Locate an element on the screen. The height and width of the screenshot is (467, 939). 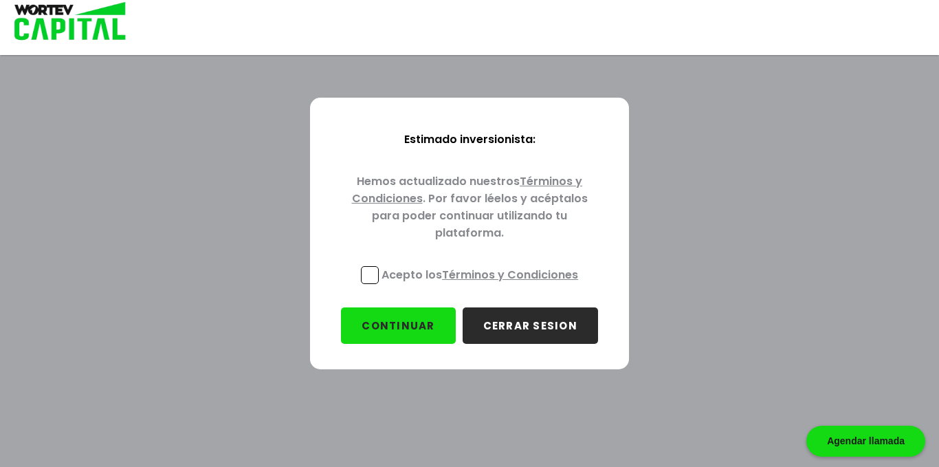
div: Agendar llamada is located at coordinates (865, 440).